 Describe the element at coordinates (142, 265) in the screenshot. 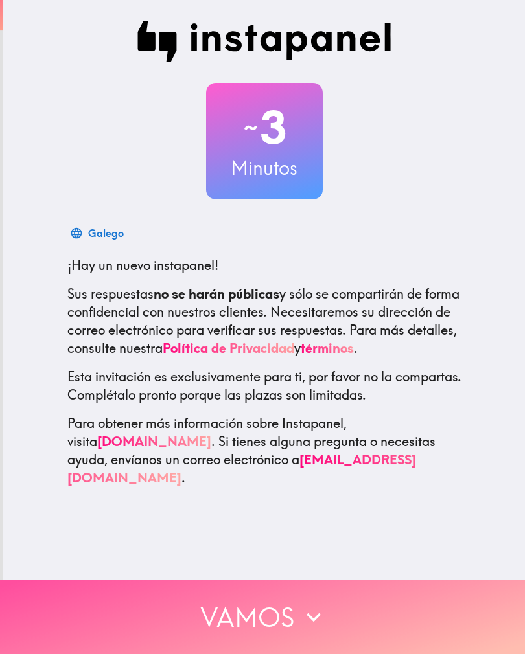

I see `span: ¡Hay un nuevo instapanel!` at that location.